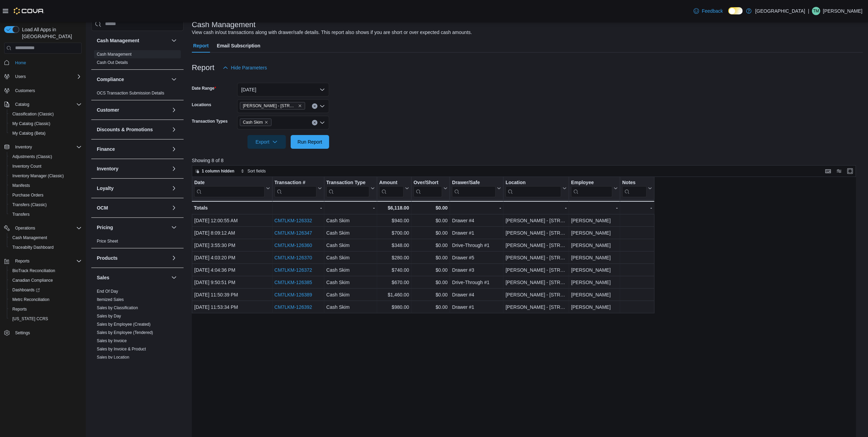 The height and width of the screenshot is (437, 868). Describe the element at coordinates (21, 63) in the screenshot. I see `a: Home` at that location.